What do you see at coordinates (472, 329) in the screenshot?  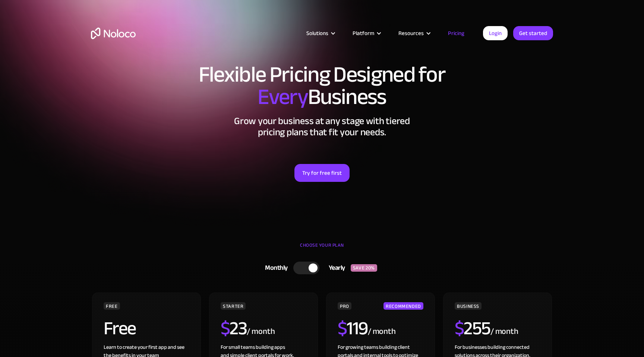 I see `h2: 255` at bounding box center [472, 329].